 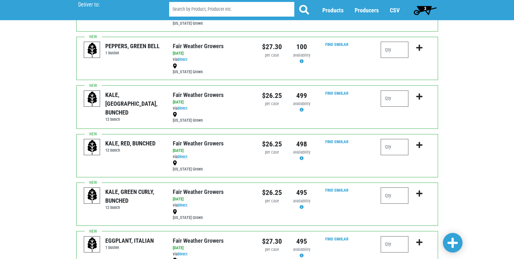 What do you see at coordinates (395, 10) in the screenshot?
I see `a: CSV` at bounding box center [395, 10].